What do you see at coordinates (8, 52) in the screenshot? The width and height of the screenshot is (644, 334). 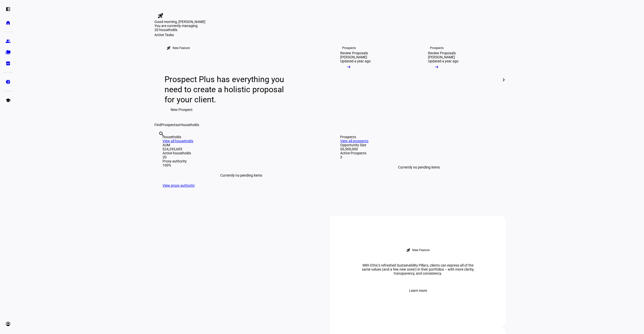 I see `a: folder_copy` at bounding box center [8, 52].